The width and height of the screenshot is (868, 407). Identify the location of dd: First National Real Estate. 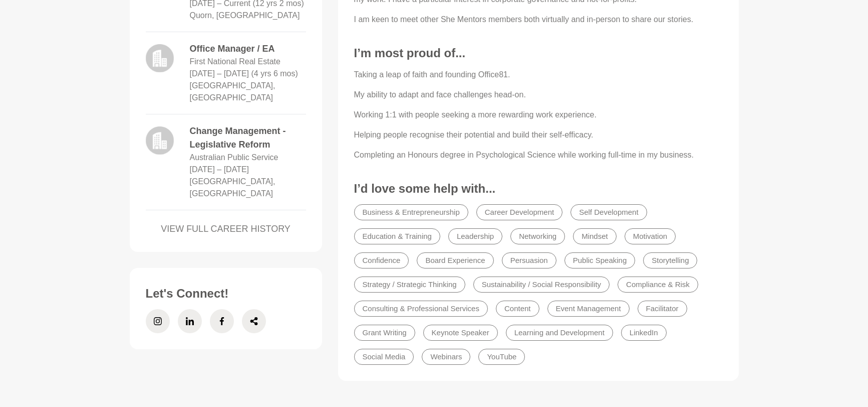
(235, 62).